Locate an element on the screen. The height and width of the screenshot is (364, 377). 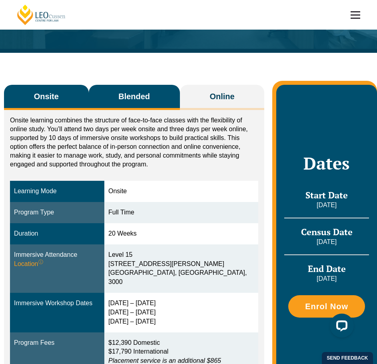
span: Online is located at coordinates (222, 96).